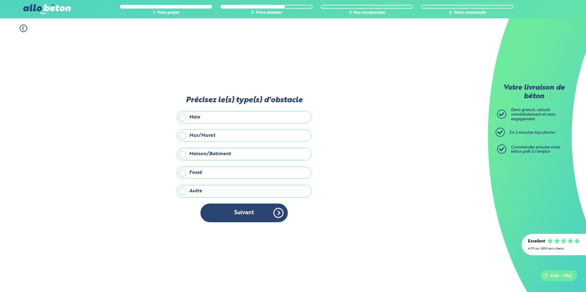 The height and width of the screenshot is (292, 586). I want to click on label: Fossé, so click(244, 173).